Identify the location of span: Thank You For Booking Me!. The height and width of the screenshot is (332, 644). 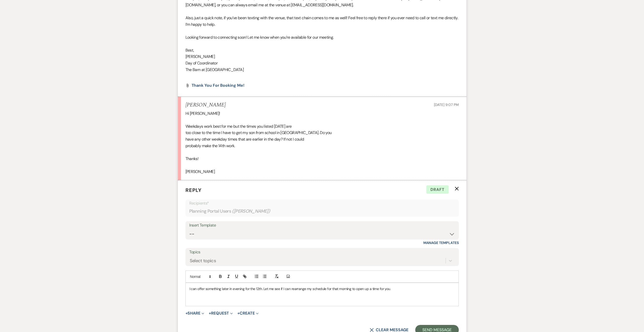
(218, 85).